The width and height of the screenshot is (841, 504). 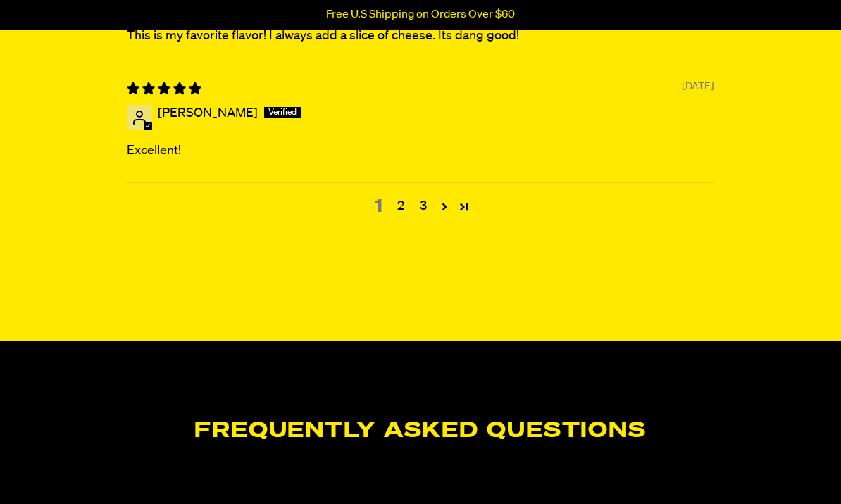 What do you see at coordinates (421, 432) in the screenshot?
I see `h2: Frequently Asked Questions` at bounding box center [421, 432].